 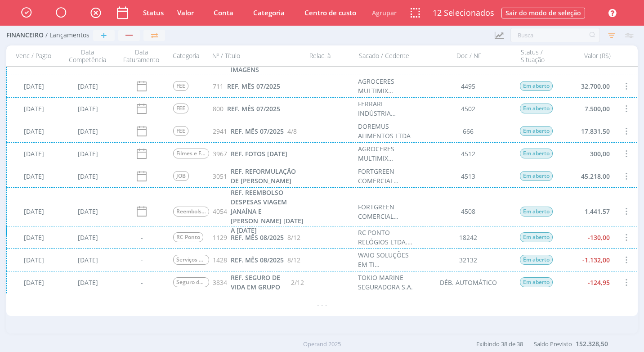 What do you see at coordinates (153, 13) in the screenshot?
I see `span: Status` at bounding box center [153, 13].